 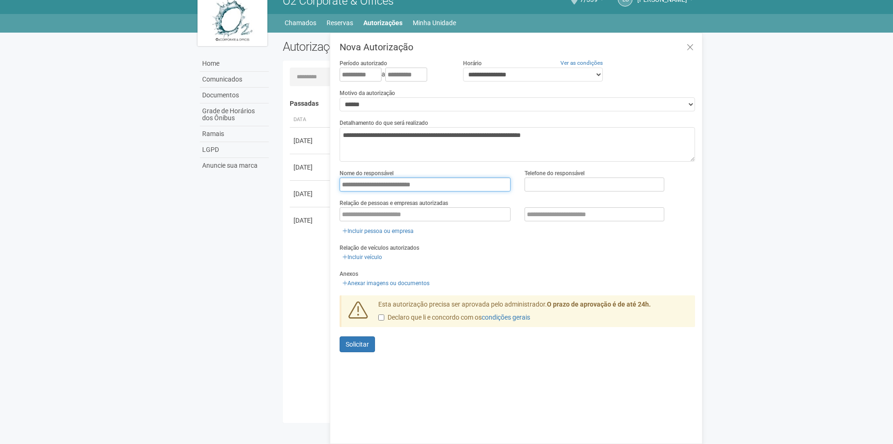 What do you see at coordinates (534, 314) in the screenshot?
I see `div: Esta autorização precisa ser aprovada pelo administrador.` at bounding box center [534, 314].